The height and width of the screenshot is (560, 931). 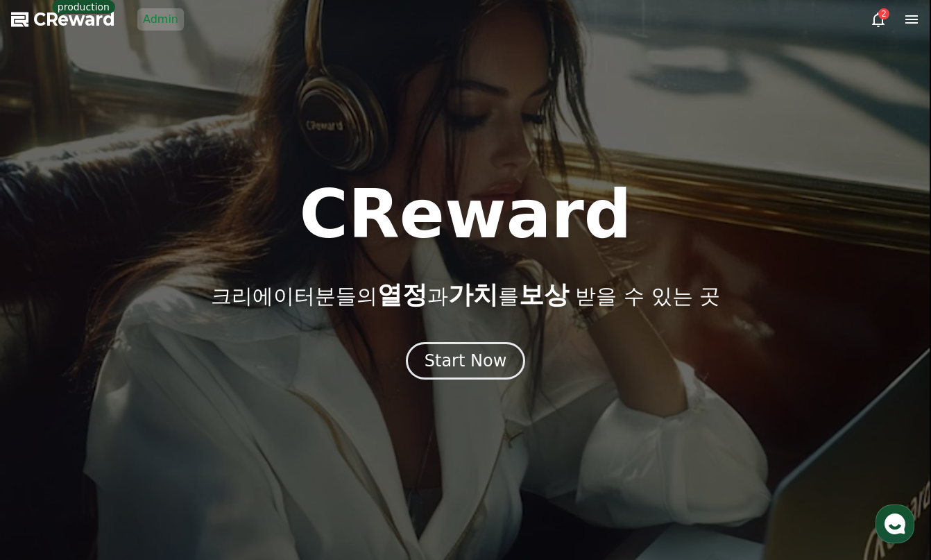 I want to click on div: 2, so click(x=884, y=14).